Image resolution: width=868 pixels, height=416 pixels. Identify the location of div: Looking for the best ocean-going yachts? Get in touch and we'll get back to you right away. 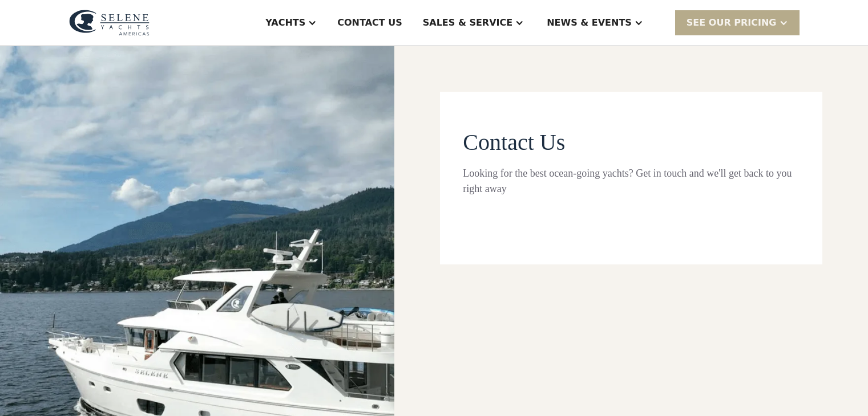
(631, 181).